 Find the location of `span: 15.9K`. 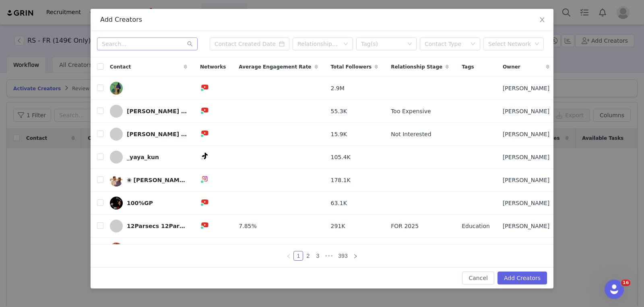

span: 15.9K is located at coordinates (339, 134).